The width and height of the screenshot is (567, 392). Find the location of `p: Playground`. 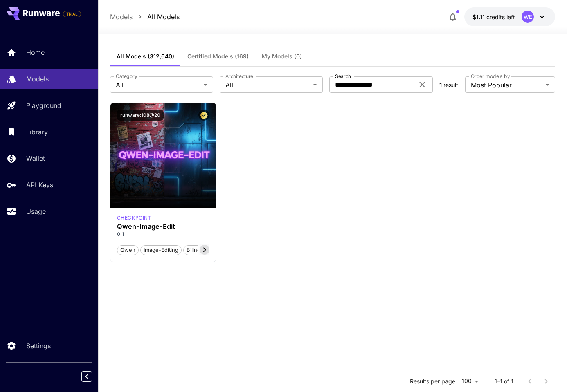

p: Playground is located at coordinates (44, 105).